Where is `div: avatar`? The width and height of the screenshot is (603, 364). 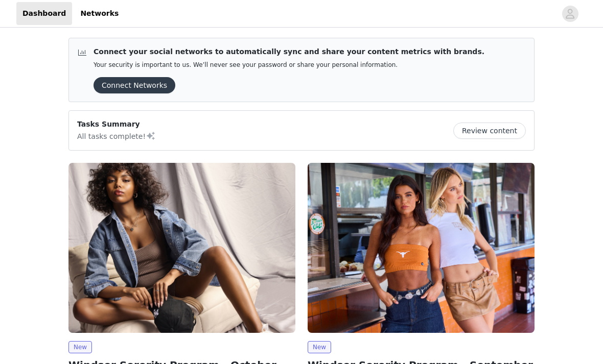
div: avatar is located at coordinates (570, 14).